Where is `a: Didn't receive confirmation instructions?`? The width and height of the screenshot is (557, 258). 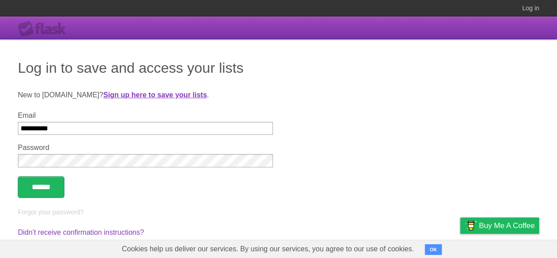 a: Didn't receive confirmation instructions? is located at coordinates (81, 232).